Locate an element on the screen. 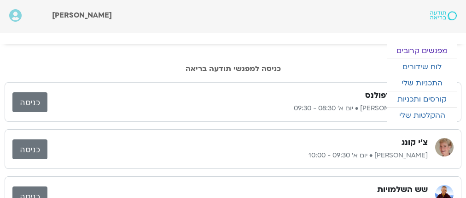 The height and width of the screenshot is (198, 466). a: לוח שידורים is located at coordinates (422, 67).